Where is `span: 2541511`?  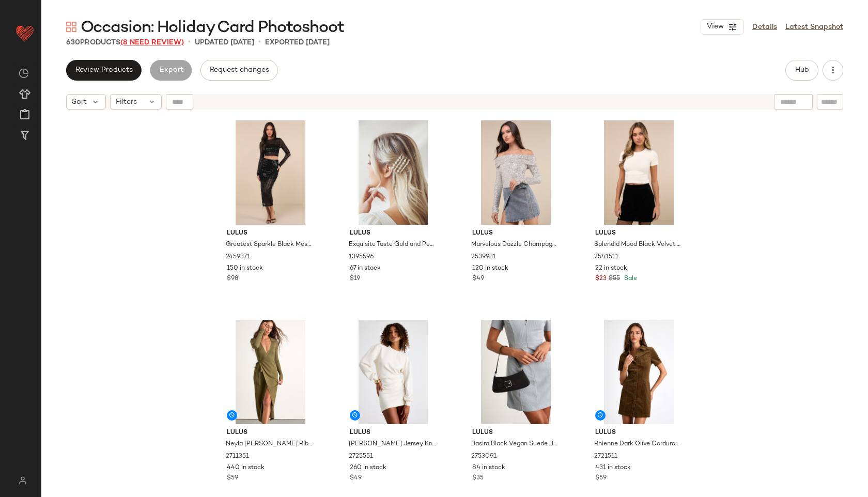 span: 2541511 is located at coordinates (606, 258).